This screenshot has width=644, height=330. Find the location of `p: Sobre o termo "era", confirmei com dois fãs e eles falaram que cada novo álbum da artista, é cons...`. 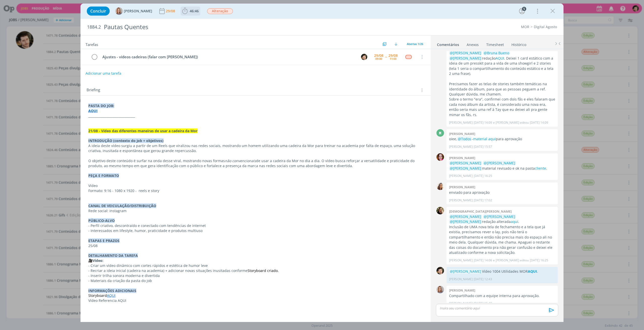

p: Sobre o termo "era", confirmei com dois fãs e eles falaram que cada novo álbum da artista, é cons... is located at coordinates (502, 107).